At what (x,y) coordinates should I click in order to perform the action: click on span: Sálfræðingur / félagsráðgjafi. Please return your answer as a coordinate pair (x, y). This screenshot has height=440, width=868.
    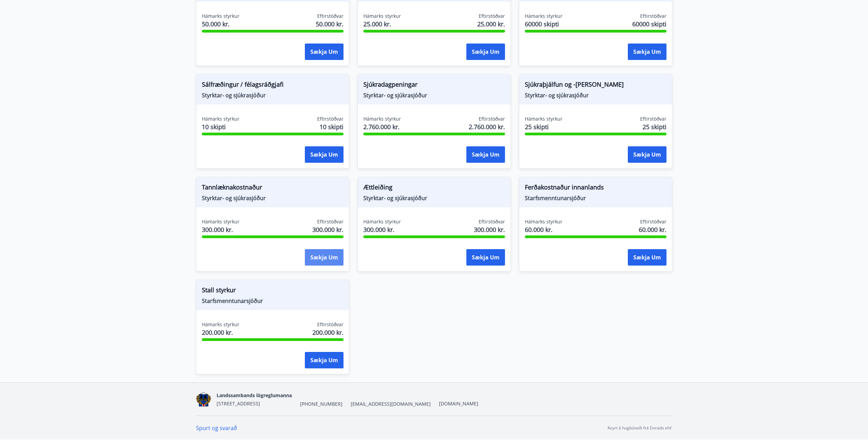
    Looking at the image, I should click on (272, 86).